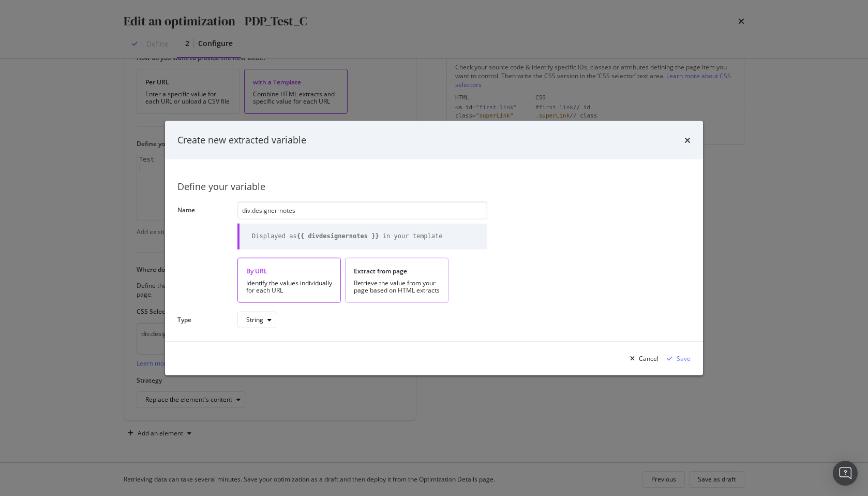  What do you see at coordinates (338, 236) in the screenshot?
I see `b: {{ divdesignernotes }}` at bounding box center [338, 236].